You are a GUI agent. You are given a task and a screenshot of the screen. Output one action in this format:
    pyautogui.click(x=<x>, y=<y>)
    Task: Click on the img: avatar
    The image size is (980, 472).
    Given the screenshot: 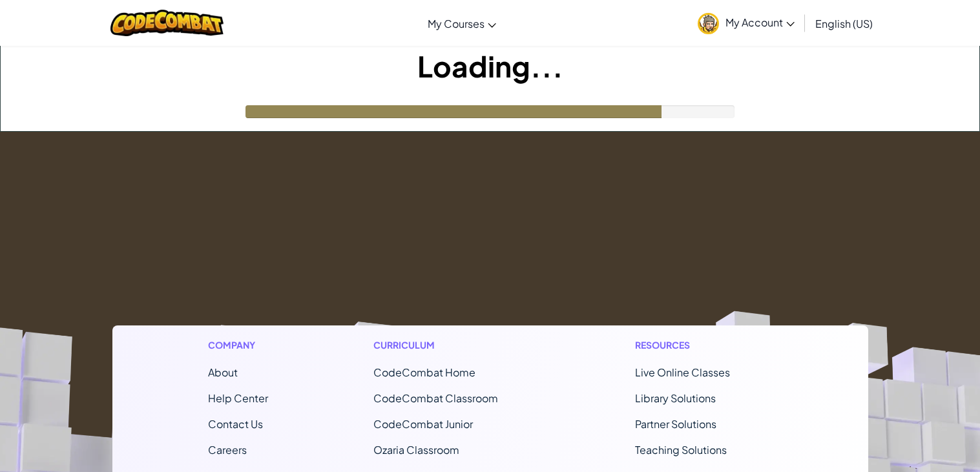 What is the action you would take?
    pyautogui.click(x=708, y=24)
    